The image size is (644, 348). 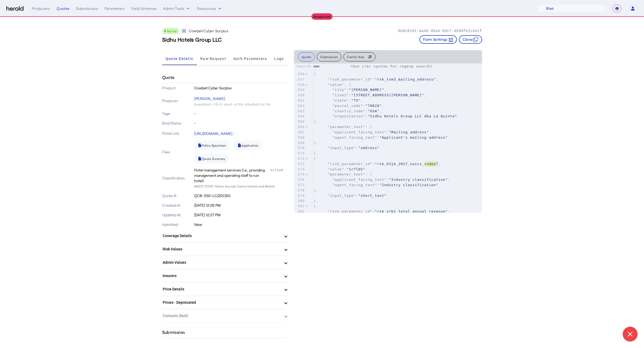 What do you see at coordinates (373, 195) in the screenshot?
I see `span: "short_text"` at bounding box center [373, 195].